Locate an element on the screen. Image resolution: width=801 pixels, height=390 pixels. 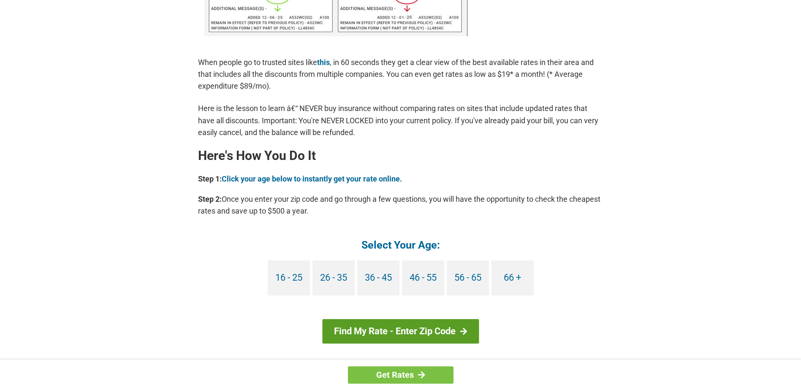
a: 46 - 55 is located at coordinates (423, 278).